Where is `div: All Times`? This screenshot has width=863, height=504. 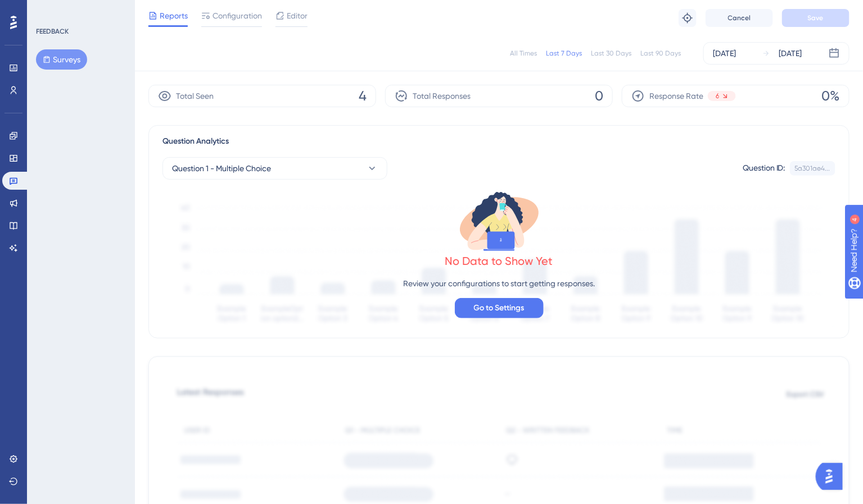 div: All Times is located at coordinates (523, 53).